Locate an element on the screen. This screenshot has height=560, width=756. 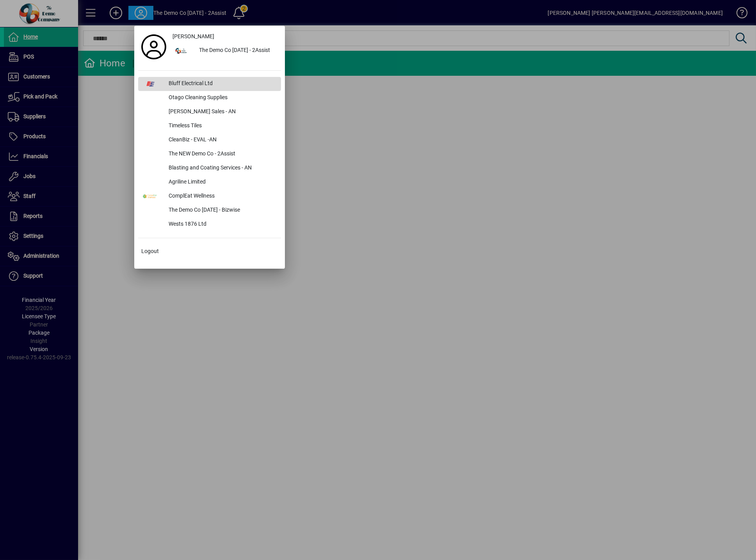
button: The NEW Demo Co - 2Assist is located at coordinates (210, 154).